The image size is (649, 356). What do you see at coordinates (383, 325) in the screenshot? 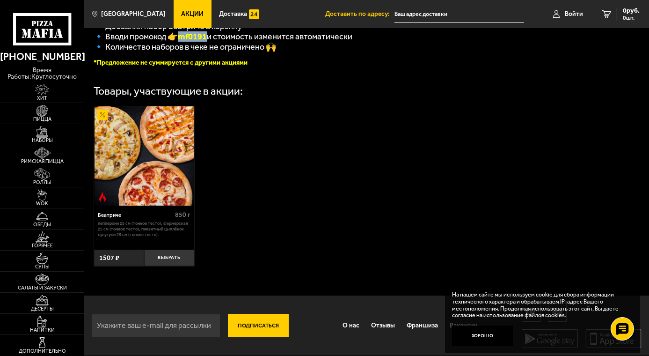
I see `a: Отзывы` at bounding box center [383, 325].